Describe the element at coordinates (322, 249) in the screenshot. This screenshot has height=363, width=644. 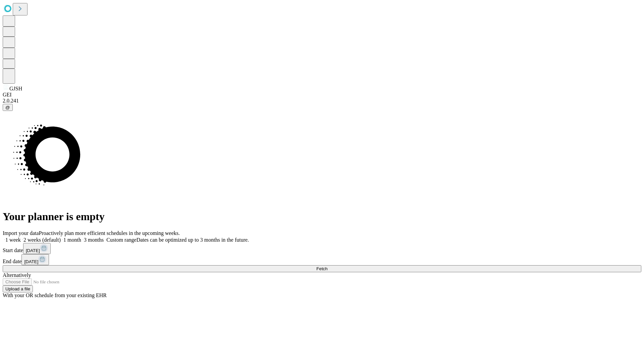
I see `div: Start date` at that location.